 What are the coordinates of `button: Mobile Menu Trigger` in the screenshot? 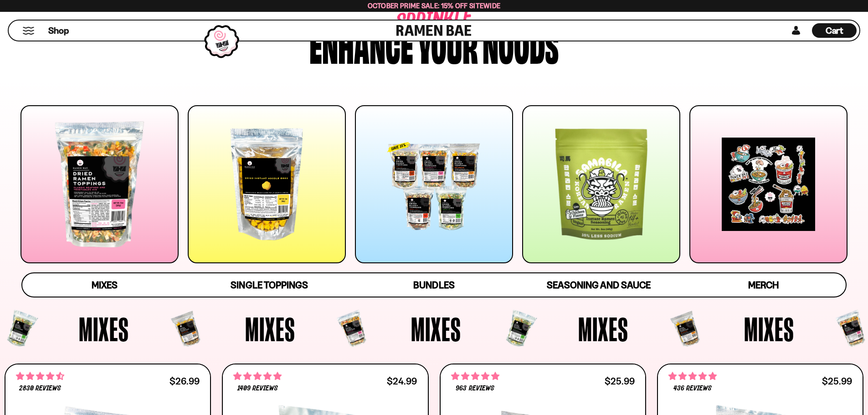 It's located at (28, 30).